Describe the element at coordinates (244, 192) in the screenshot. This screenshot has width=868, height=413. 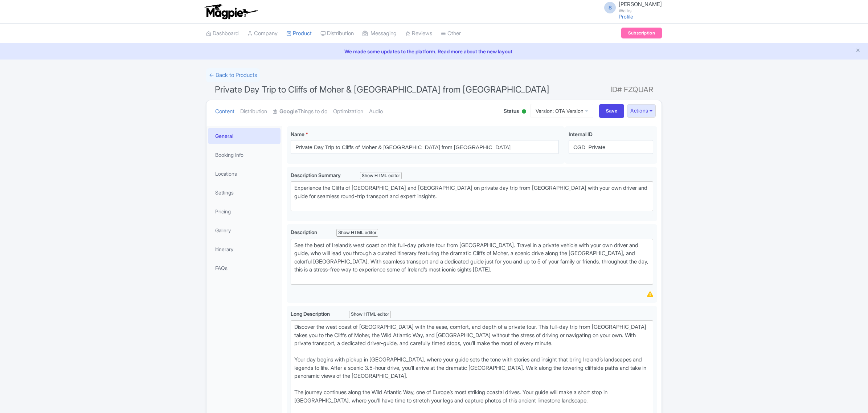
I see `a: Settings` at that location.